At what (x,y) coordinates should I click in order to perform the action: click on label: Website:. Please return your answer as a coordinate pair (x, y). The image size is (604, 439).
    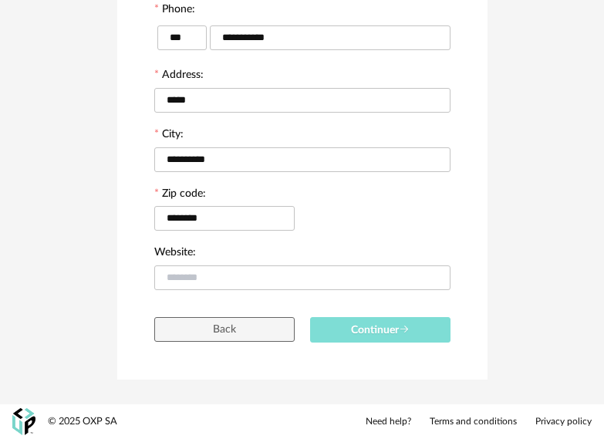
    Looking at the image, I should click on (175, 254).